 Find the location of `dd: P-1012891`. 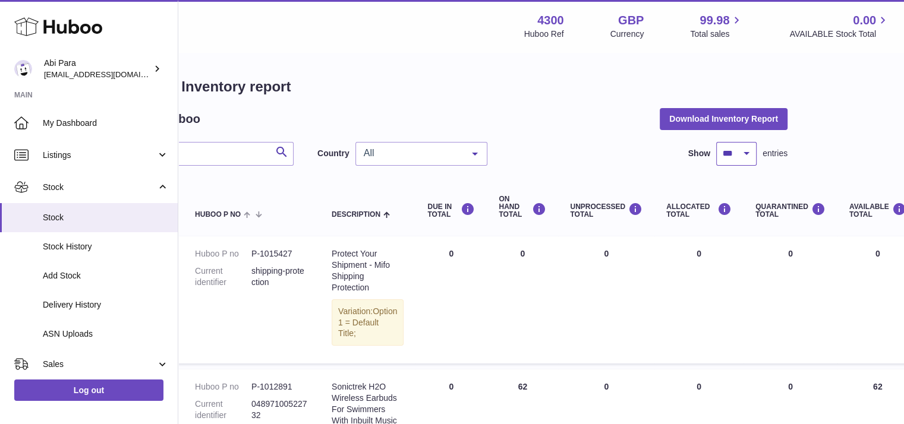

dd: P-1012891 is located at coordinates (279, 387).